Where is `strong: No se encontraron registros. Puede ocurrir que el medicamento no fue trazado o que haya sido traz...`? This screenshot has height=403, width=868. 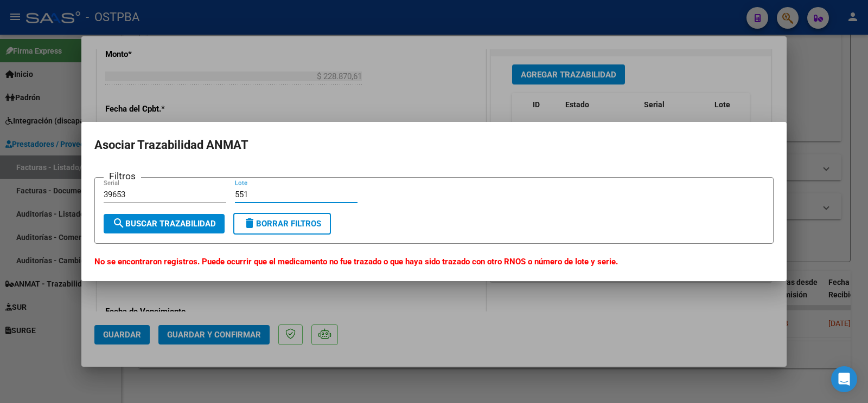 strong: No se encontraron registros. Puede ocurrir que el medicamento no fue trazado o que haya sido traz... is located at coordinates (356, 262).